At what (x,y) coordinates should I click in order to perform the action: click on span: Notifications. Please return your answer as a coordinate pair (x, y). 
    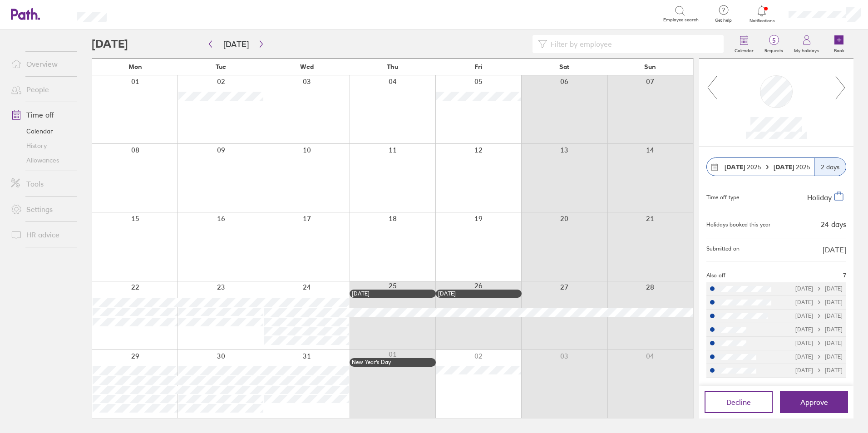
    Looking at the image, I should click on (762, 21).